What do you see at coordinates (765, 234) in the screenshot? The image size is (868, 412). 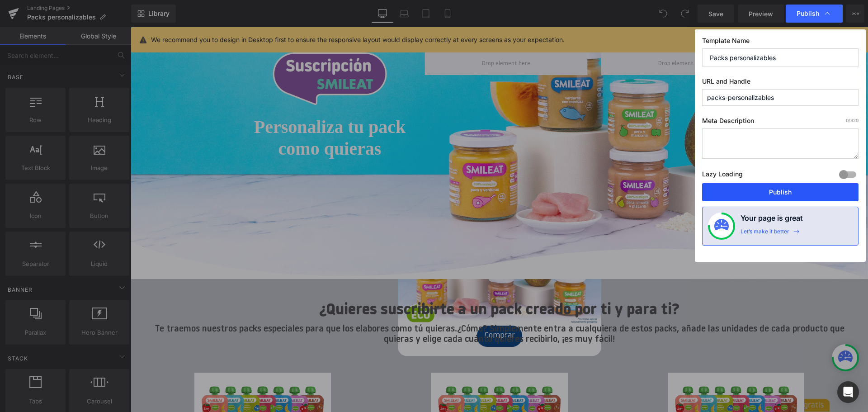 I see `div: Let’s make it better` at bounding box center [765, 234].